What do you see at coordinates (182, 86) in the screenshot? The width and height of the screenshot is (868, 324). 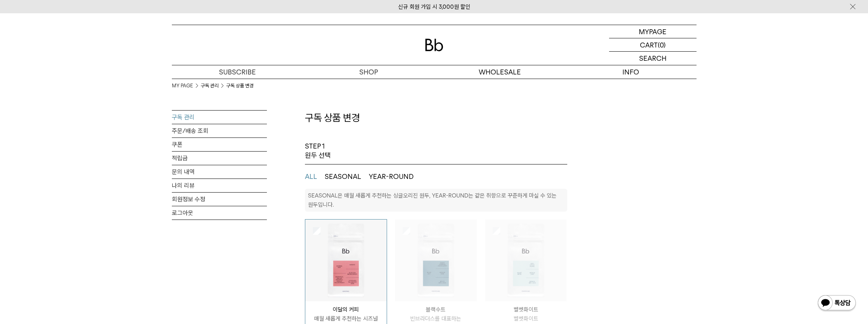 I see `a: MY PAGE` at bounding box center [182, 86].